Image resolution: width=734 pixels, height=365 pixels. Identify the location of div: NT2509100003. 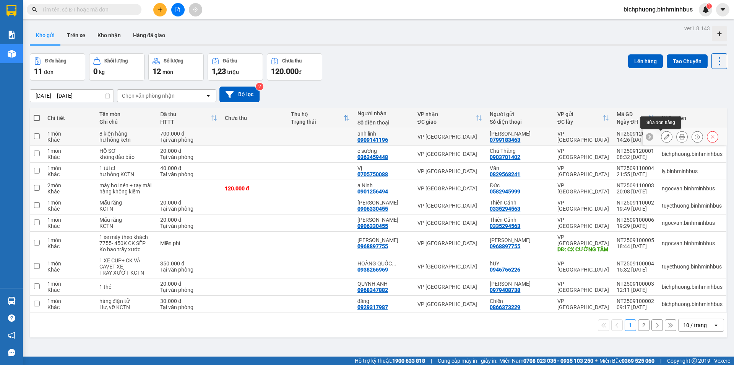
(636, 283).